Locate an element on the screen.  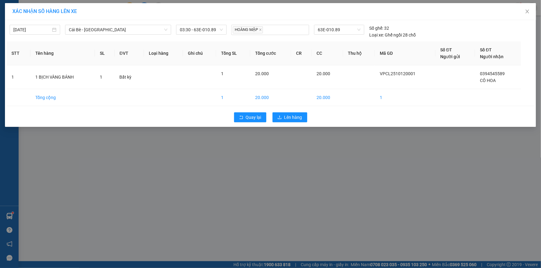
button: Close is located at coordinates (527, 12).